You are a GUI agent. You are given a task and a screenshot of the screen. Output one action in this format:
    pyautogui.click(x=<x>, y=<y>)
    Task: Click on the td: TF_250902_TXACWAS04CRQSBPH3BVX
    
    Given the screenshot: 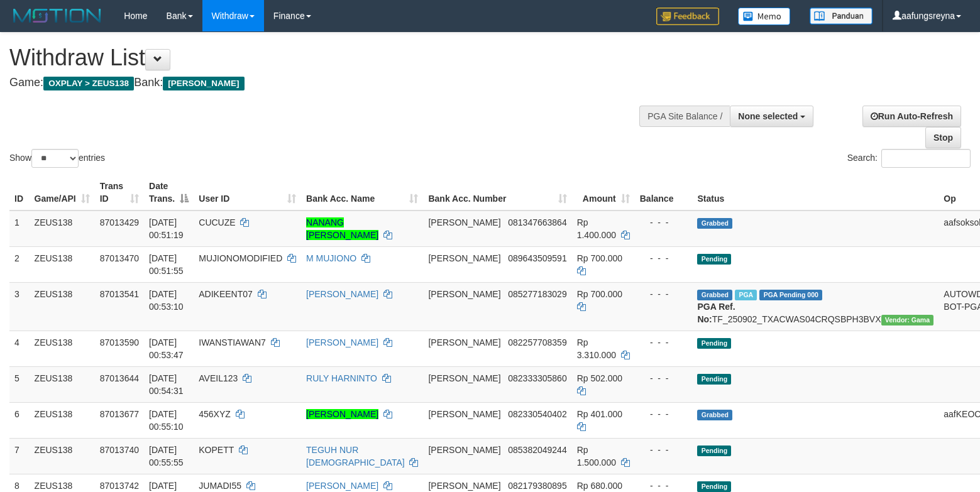 What is the action you would take?
    pyautogui.click(x=815, y=306)
    